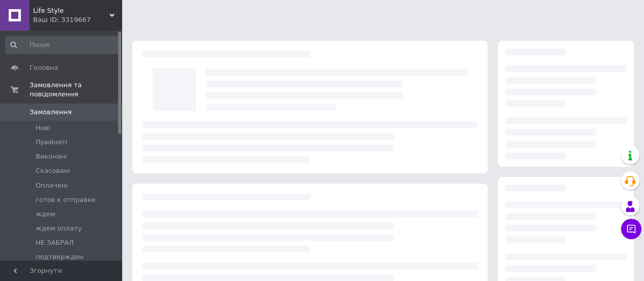  Describe the element at coordinates (46, 214) in the screenshot. I see `span: ждем` at that location.